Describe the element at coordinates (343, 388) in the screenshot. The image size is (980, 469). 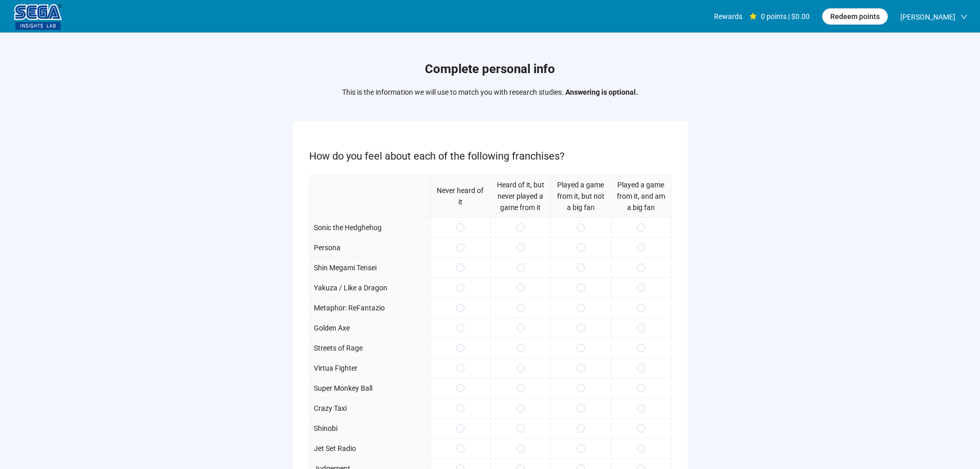
I see `p: Super Monkey Ball` at that location.